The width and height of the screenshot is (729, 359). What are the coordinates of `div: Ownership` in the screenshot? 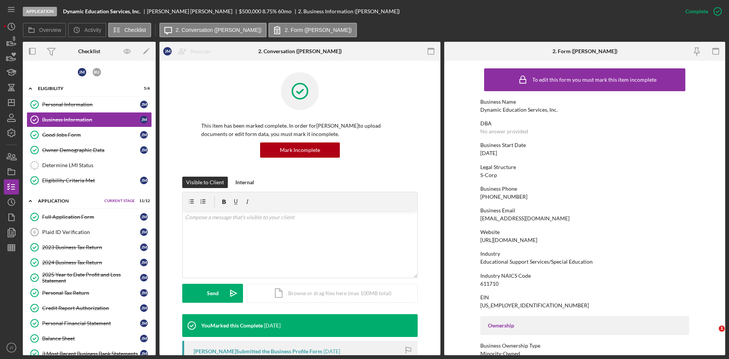 It's located at (585, 325).